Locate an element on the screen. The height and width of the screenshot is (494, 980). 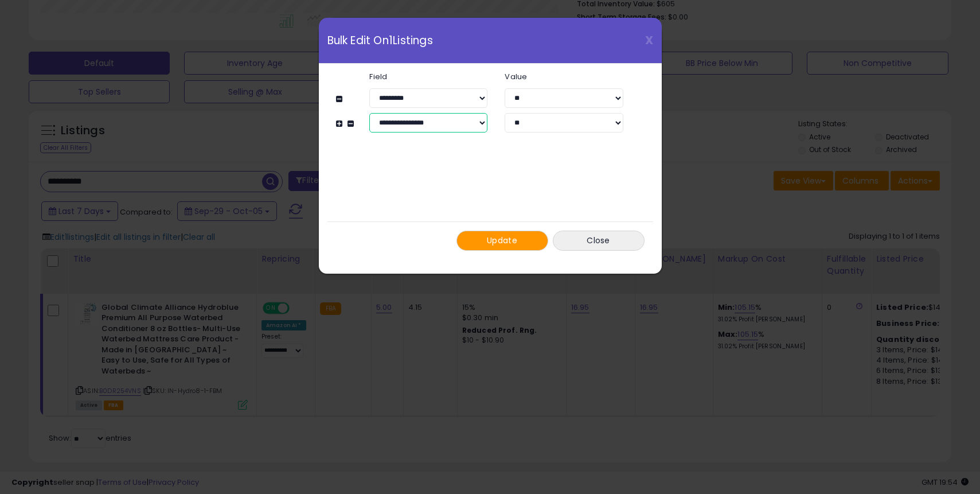
span: Update is located at coordinates (502, 240).